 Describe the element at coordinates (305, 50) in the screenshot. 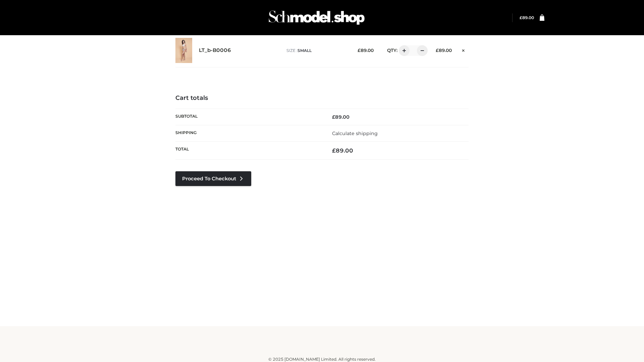

I see `span: SMALL` at that location.